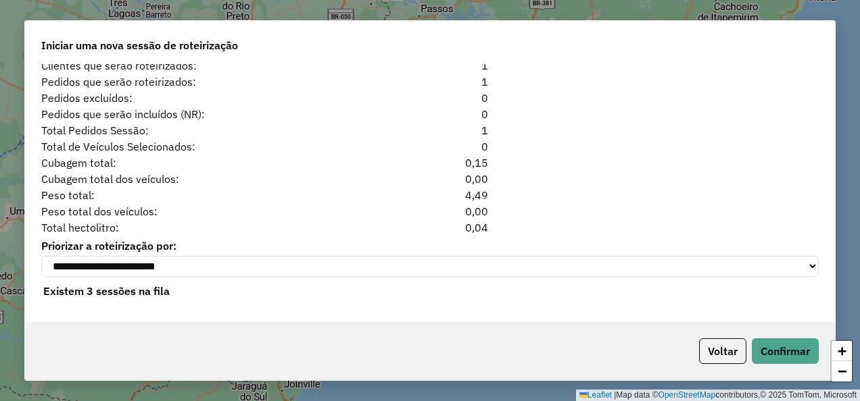 Image resolution: width=860 pixels, height=401 pixels. I want to click on a: Zoom in, so click(841, 351).